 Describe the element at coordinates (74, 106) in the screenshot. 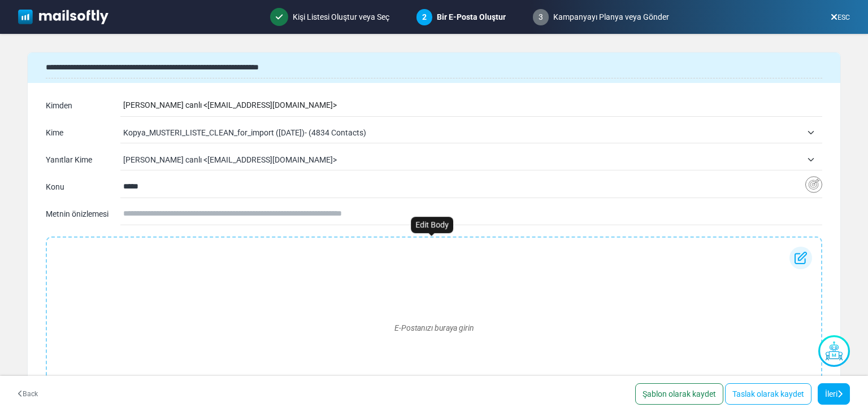

I see `div: Kimden` at that location.